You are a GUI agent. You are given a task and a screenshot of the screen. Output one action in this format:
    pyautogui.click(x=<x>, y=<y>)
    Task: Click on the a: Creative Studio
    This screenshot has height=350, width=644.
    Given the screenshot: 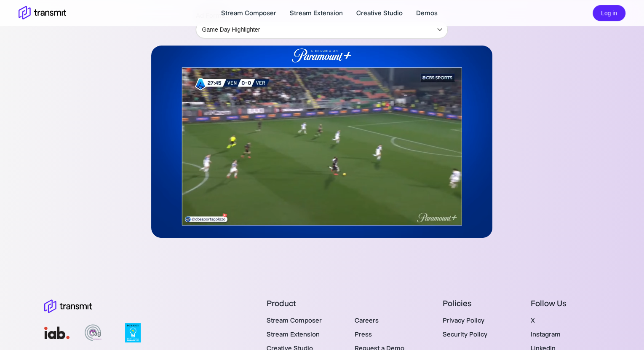 What is the action you would take?
    pyautogui.click(x=380, y=13)
    